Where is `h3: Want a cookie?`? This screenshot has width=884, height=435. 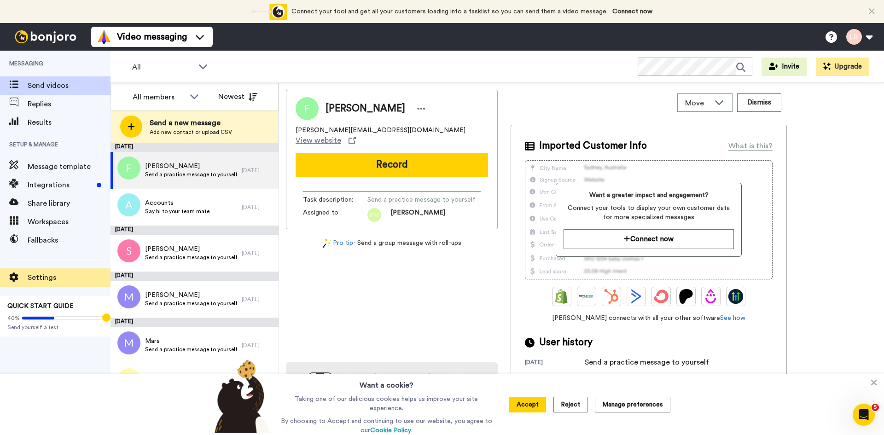 h3: Want a cookie? is located at coordinates (386, 383).